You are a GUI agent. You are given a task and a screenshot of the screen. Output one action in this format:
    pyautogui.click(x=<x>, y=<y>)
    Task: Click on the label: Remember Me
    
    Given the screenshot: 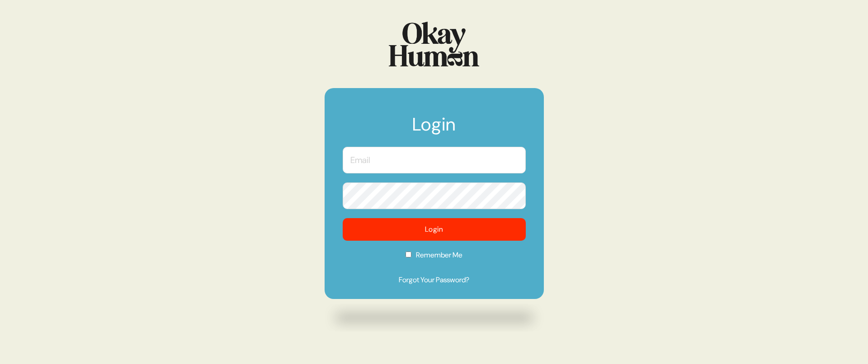 What is the action you would take?
    pyautogui.click(x=434, y=258)
    